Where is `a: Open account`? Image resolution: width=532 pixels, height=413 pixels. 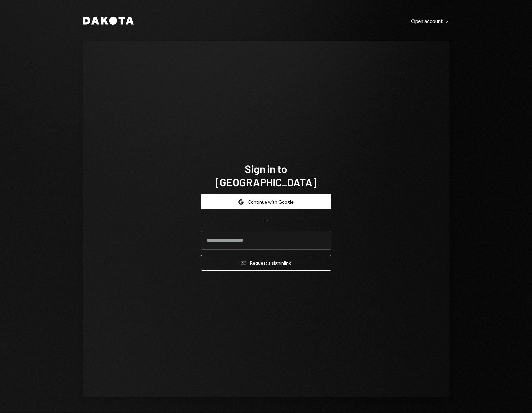 a: Open account is located at coordinates (430, 20).